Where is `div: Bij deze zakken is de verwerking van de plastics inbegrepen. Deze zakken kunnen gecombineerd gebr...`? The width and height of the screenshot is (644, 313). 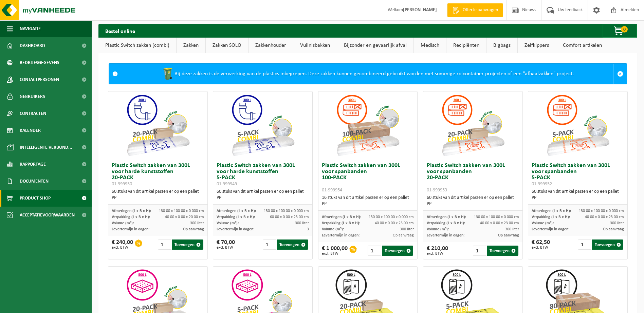 div: Bij deze zakken is de verwerking van de plastics inbegrepen. Deze zakken kunnen gecombineerd gebr... is located at coordinates (367, 74).